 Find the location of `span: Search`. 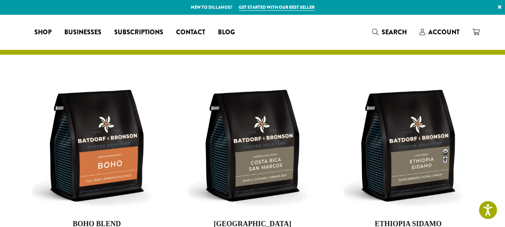

span: Search is located at coordinates (394, 32).